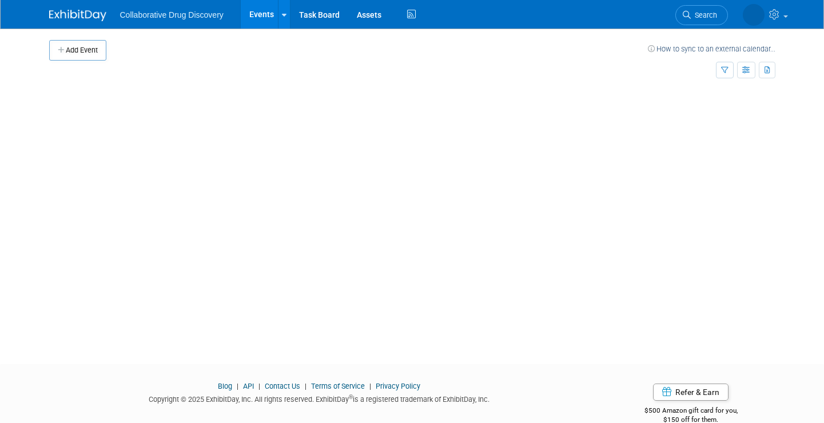 This screenshot has width=824, height=423. What do you see at coordinates (78, 15) in the screenshot?
I see `img: ExhibitDay` at bounding box center [78, 15].